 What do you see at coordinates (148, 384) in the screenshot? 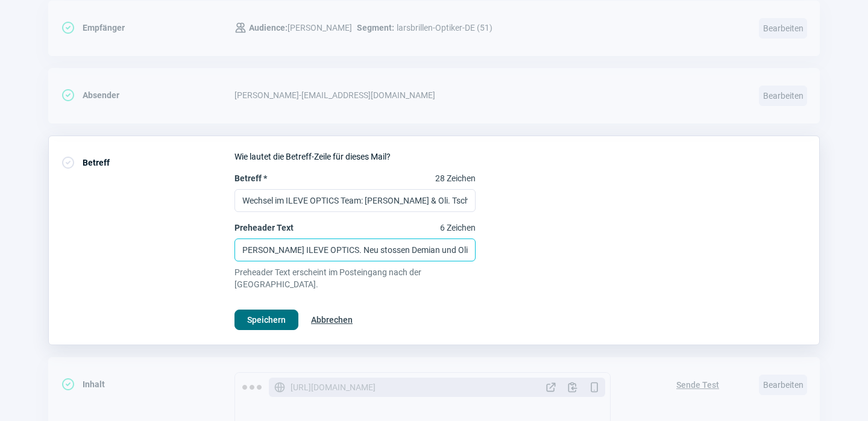
I see `div: Inhalt` at bounding box center [148, 384].